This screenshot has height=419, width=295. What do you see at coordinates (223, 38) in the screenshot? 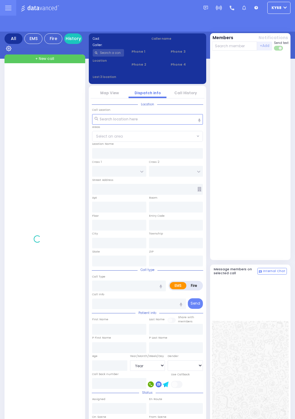
I see `button: Members` at bounding box center [223, 38].